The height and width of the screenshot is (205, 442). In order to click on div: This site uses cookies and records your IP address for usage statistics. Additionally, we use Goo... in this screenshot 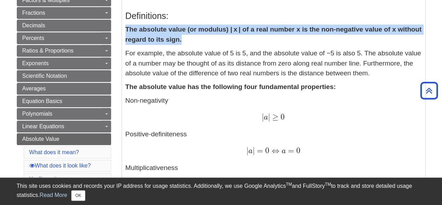, I will do `click(221, 191)`.